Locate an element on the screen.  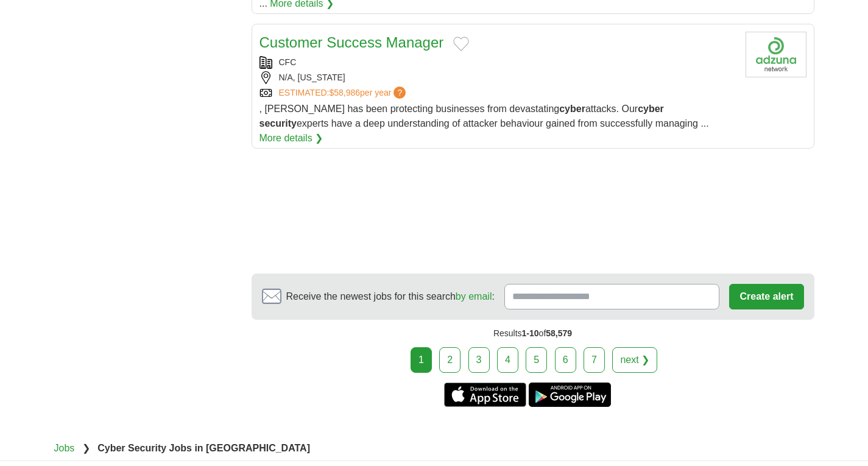
button: Add to favorite jobs is located at coordinates (461, 44).